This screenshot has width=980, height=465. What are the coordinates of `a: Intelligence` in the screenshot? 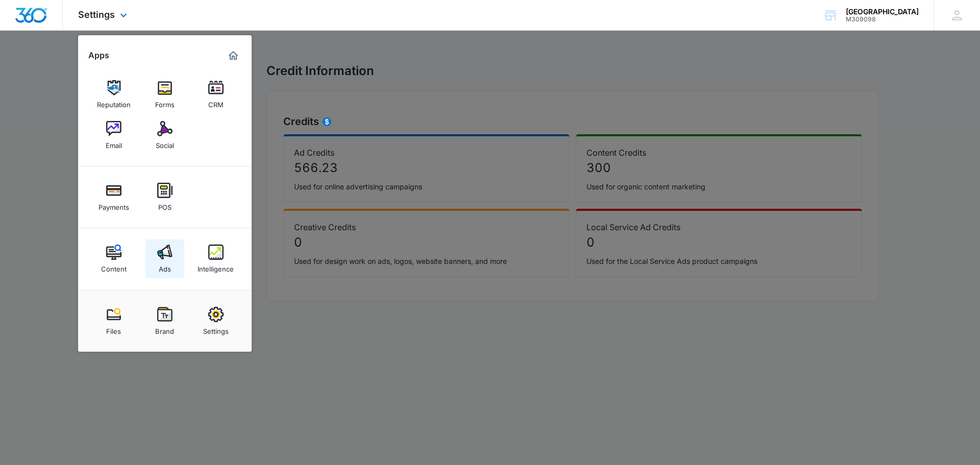 It's located at (216, 259).